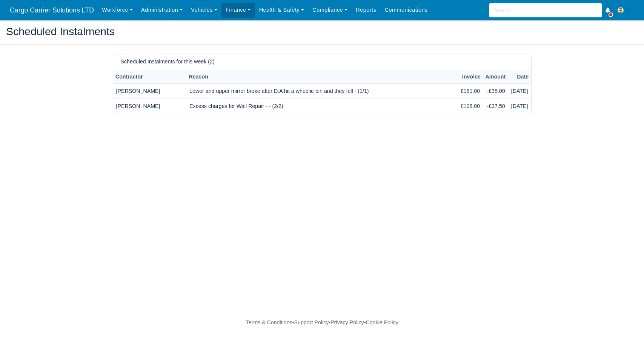  What do you see at coordinates (150, 77) in the screenshot?
I see `th: Contractor` at bounding box center [150, 77].